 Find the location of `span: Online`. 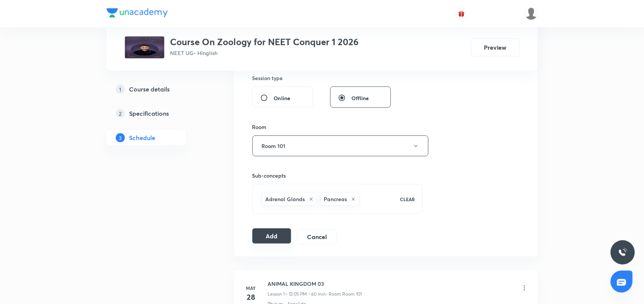

span: Online is located at coordinates (282, 98).